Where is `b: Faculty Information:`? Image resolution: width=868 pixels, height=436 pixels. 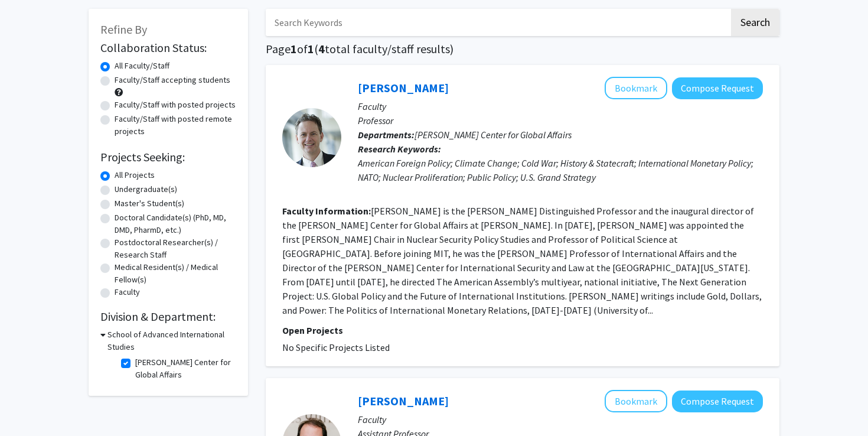 b: Faculty Information: is located at coordinates (326, 211).